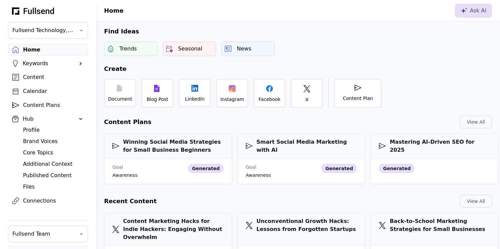 The image size is (500, 249). Describe the element at coordinates (232, 99) in the screenshot. I see `div: Instagram` at that location.